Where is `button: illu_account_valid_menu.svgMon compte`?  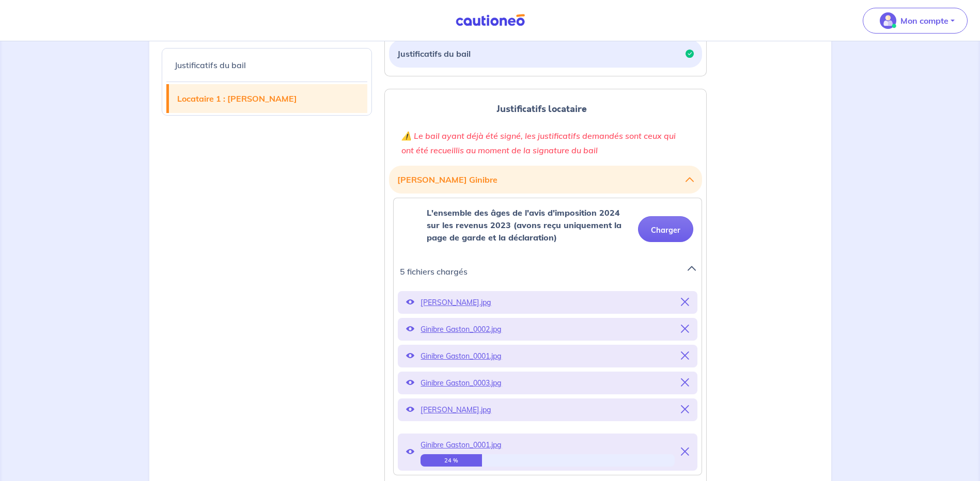
button: illu_account_valid_menu.svgMon compte is located at coordinates (916, 21).